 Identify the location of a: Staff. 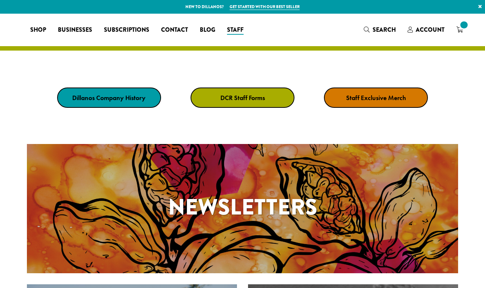
(235, 30).